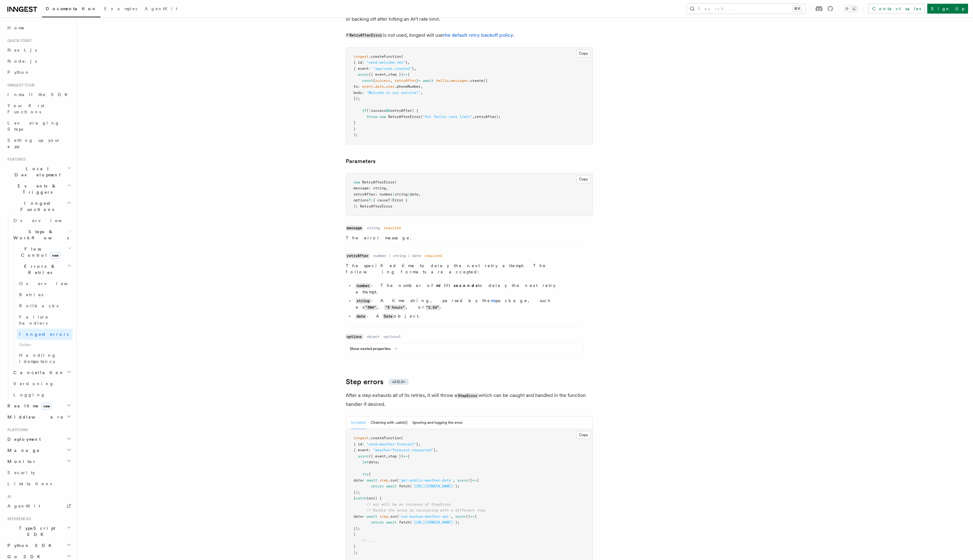 The width and height of the screenshot is (973, 560). What do you see at coordinates (372, 117) in the screenshot?
I see `span: throw` at bounding box center [372, 117].